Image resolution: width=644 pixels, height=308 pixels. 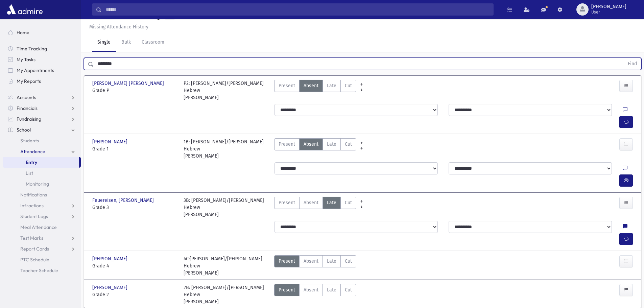 I want to click on span: Infractions, so click(x=31, y=205).